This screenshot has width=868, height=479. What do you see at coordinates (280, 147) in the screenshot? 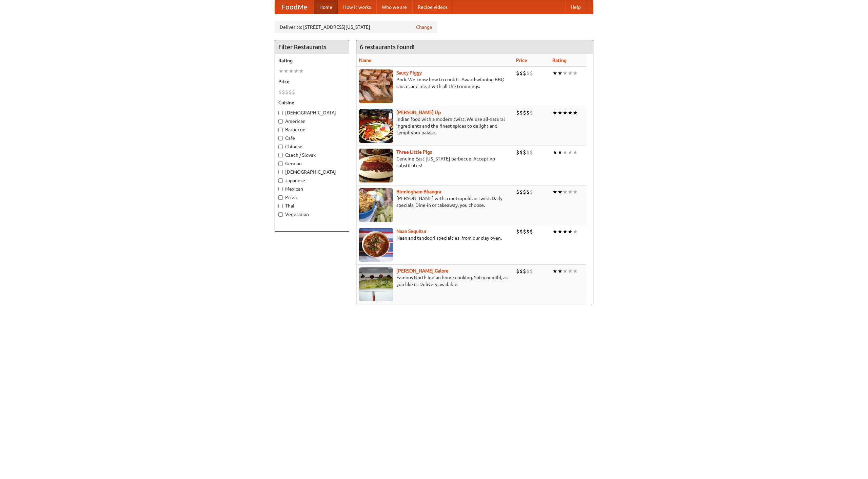
I see `input: Chinese` at bounding box center [280, 147].